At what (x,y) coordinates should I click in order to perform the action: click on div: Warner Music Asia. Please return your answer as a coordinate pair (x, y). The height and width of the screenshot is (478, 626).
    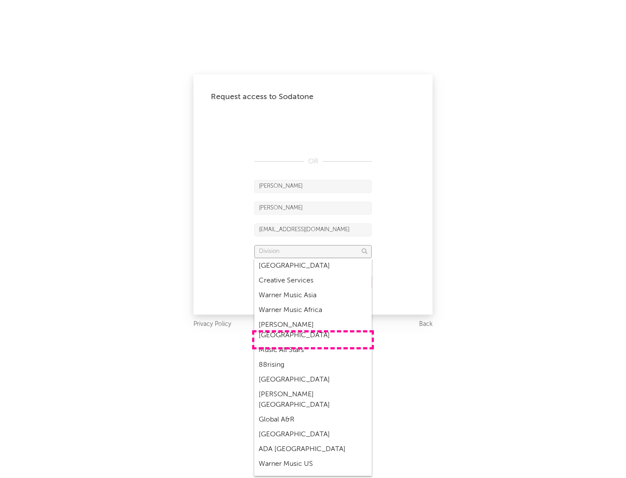
    Looking at the image, I should click on (313, 295).